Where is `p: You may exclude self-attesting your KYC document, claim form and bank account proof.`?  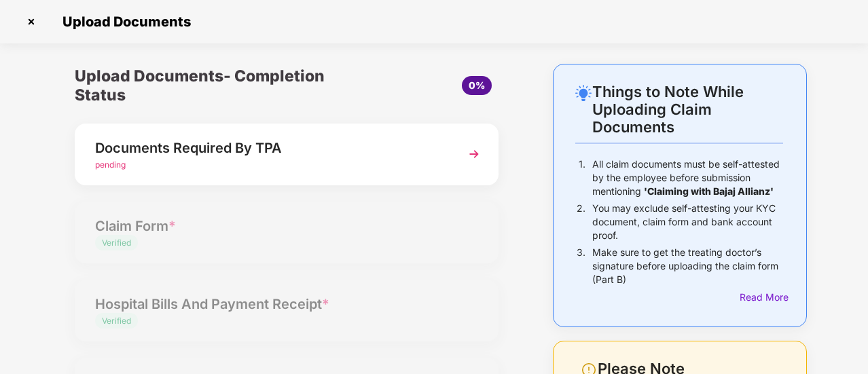
p: You may exclude self-attesting your KYC document, claim form and bank account proof. is located at coordinates (687, 222).